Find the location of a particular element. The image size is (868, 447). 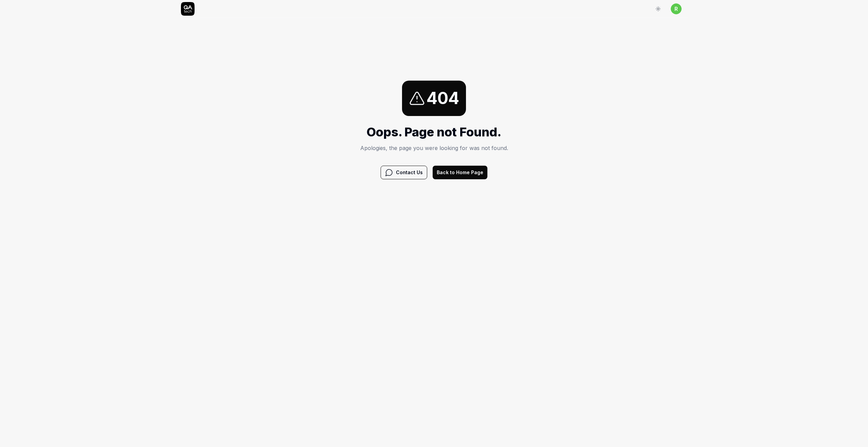

span: r is located at coordinates (677, 9).